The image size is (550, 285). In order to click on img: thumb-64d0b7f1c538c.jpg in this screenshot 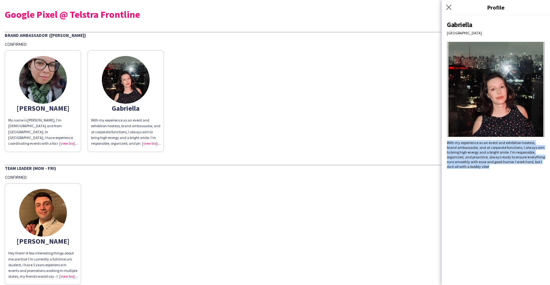, I will do `click(43, 80)`.